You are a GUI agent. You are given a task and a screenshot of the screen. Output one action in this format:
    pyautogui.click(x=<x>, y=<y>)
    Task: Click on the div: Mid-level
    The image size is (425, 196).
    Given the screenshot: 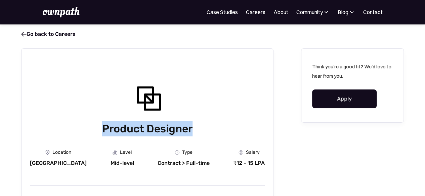 What is the action you would take?
    pyautogui.click(x=122, y=163)
    